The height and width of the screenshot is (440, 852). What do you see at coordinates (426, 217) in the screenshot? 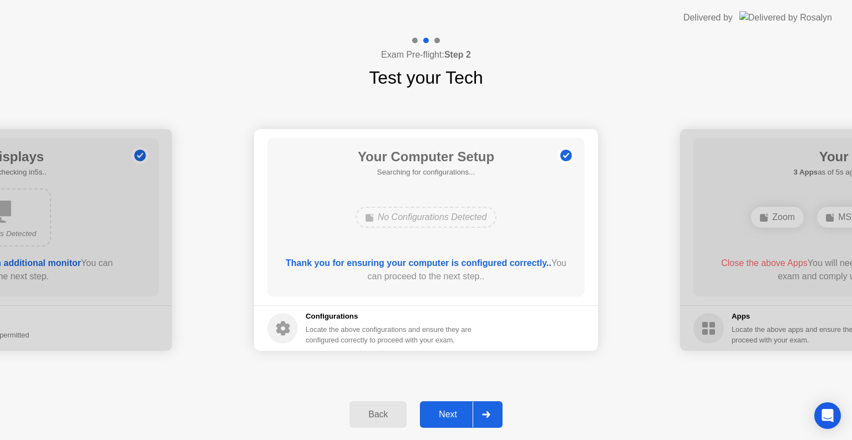
I see `div: No Configurations Detected` at bounding box center [426, 217].